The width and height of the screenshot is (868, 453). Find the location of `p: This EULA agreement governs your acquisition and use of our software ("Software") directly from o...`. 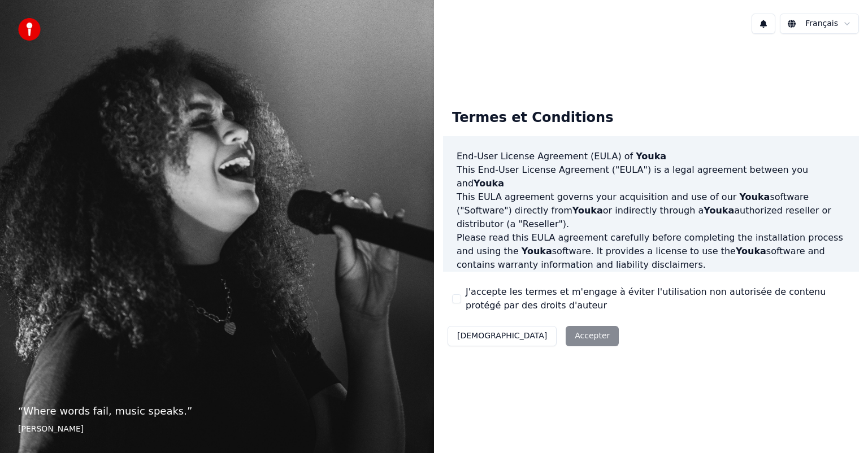

p: This EULA agreement governs your acquisition and use of our software ("Software") directly from o... is located at coordinates (651, 211).